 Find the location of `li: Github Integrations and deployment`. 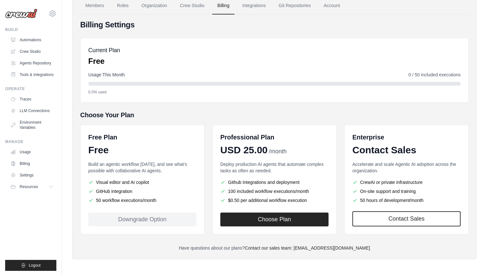

li: Github Integrations and deployment is located at coordinates (274, 182).